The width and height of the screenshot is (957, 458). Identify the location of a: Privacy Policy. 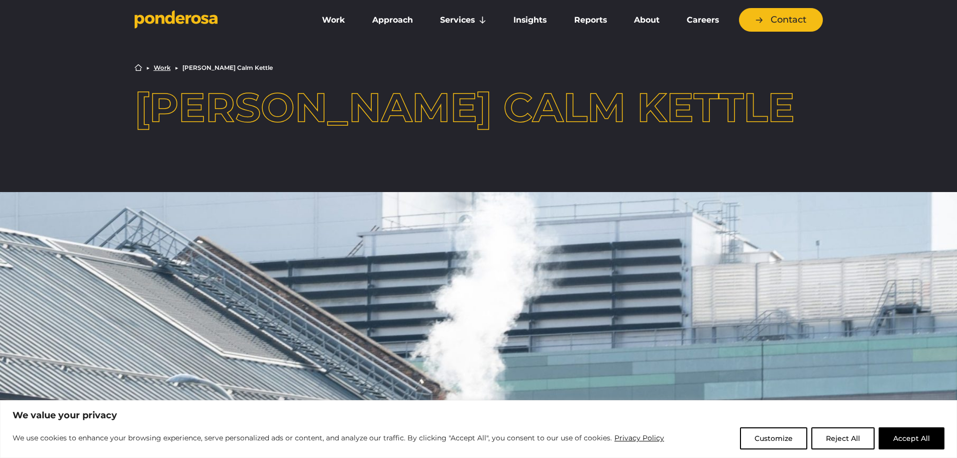
(639, 438).